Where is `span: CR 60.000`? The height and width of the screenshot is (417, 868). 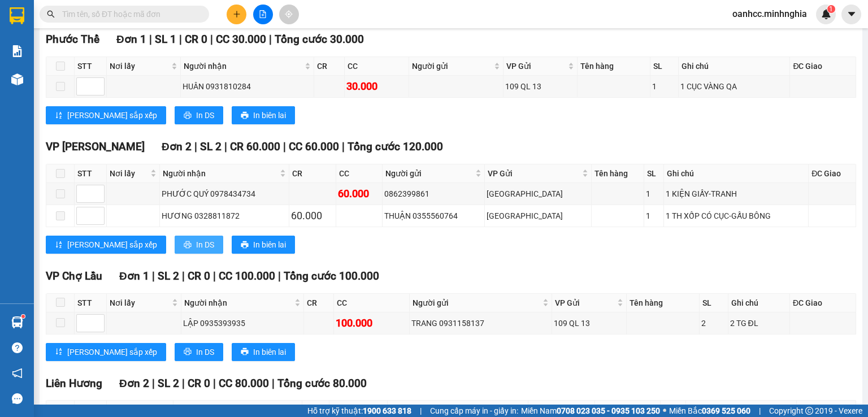
span: CR 60.000 is located at coordinates (255, 147).